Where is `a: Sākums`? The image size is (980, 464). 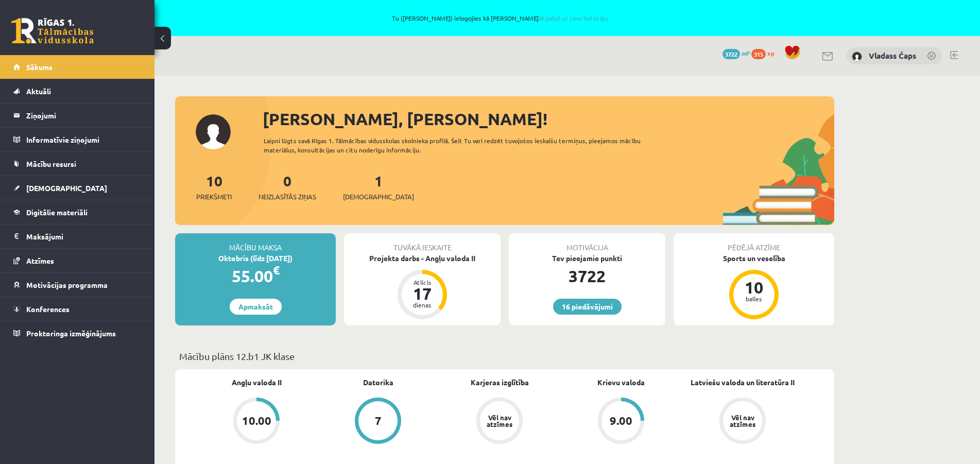
a: Sākums is located at coordinates (77, 67).